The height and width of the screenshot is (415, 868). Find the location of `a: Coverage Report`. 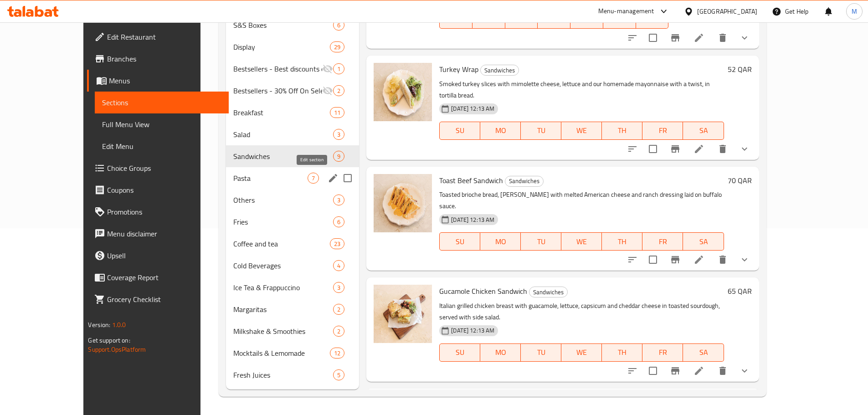

a: Coverage Report is located at coordinates (157, 278).